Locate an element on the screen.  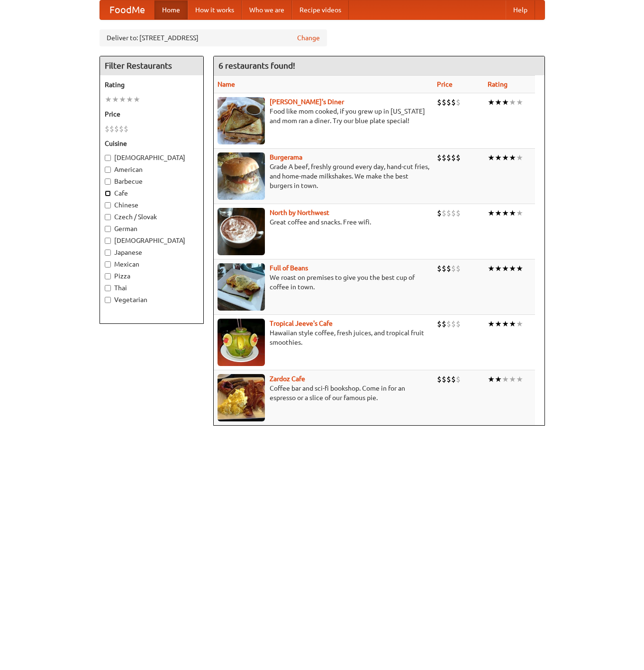
img: beans.jpg is located at coordinates (241, 287).